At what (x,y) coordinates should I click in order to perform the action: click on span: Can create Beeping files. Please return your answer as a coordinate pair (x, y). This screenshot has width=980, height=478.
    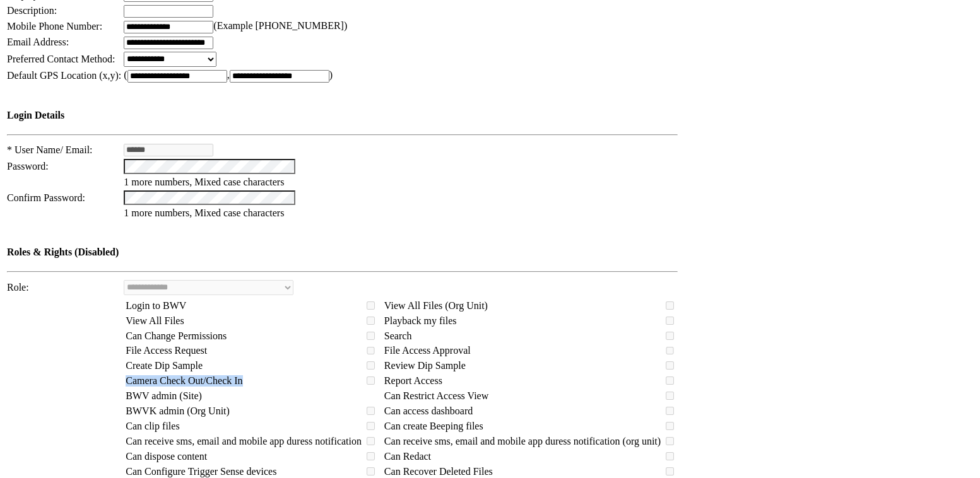
    Looking at the image, I should click on (433, 426).